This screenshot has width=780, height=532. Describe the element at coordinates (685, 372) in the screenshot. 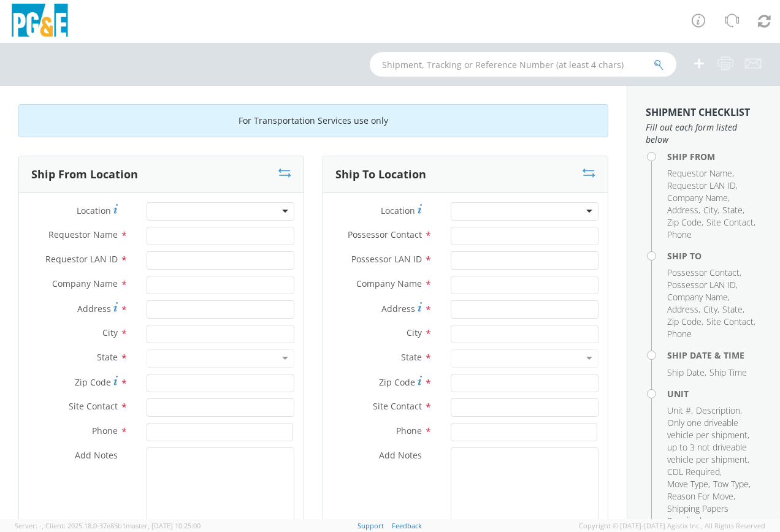

I see `span: Ship Date` at that location.